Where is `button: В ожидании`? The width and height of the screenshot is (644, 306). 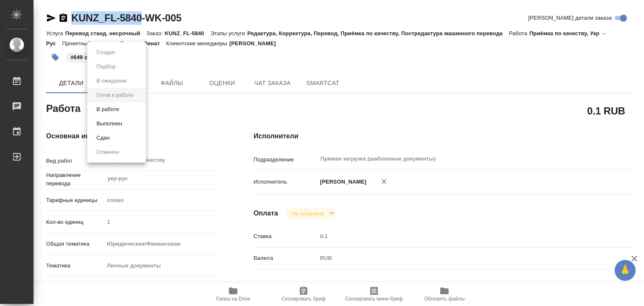
button: В ожидании is located at coordinates (111, 81).